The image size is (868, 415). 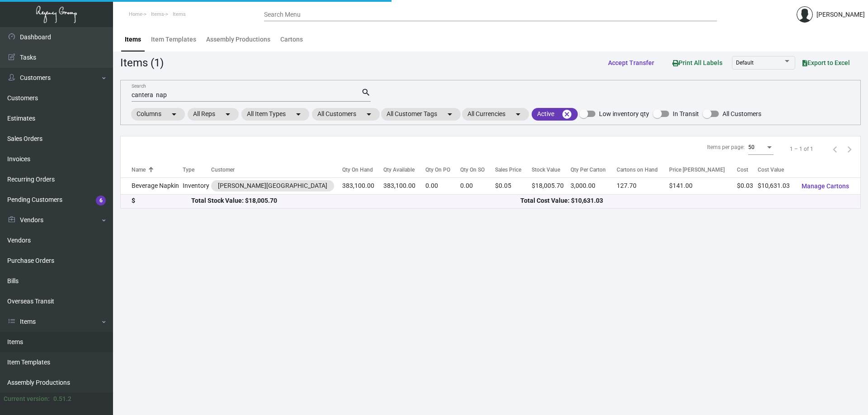 I want to click on button: Accept Transfer, so click(x=631, y=63).